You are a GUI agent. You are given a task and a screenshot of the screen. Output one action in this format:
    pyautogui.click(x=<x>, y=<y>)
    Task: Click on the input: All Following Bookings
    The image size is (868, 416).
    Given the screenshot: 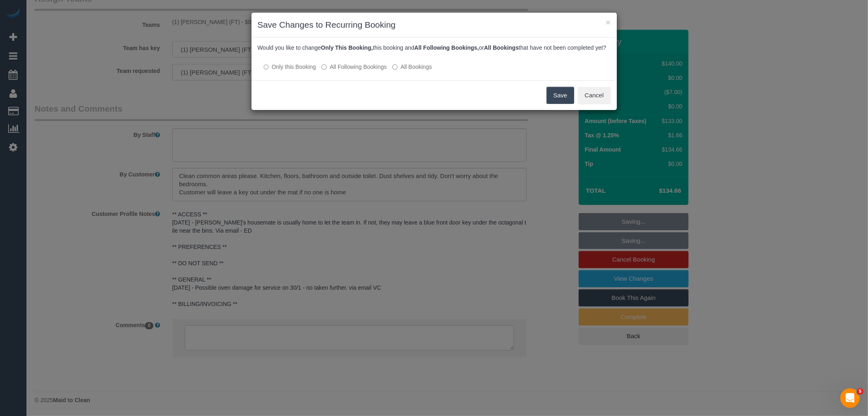 What is the action you would take?
    pyautogui.click(x=323, y=67)
    